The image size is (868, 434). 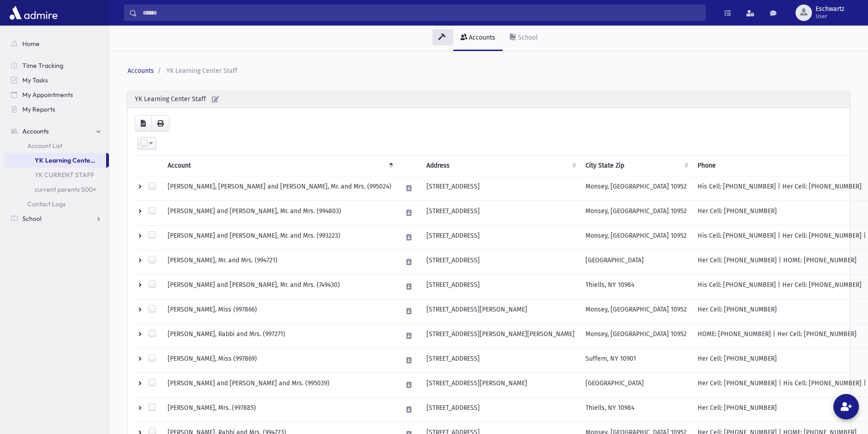 What do you see at coordinates (56, 146) in the screenshot?
I see `a: Account List` at bounding box center [56, 146].